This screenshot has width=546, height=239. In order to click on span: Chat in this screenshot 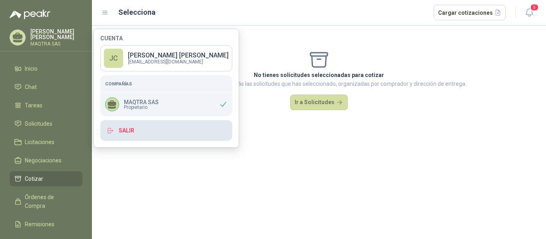, I will do `click(31, 87)`.